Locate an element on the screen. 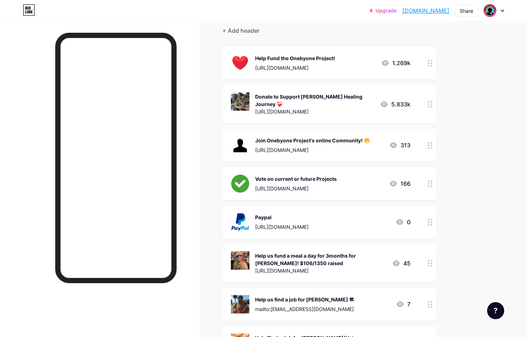  div: Paypal is located at coordinates (282, 217).